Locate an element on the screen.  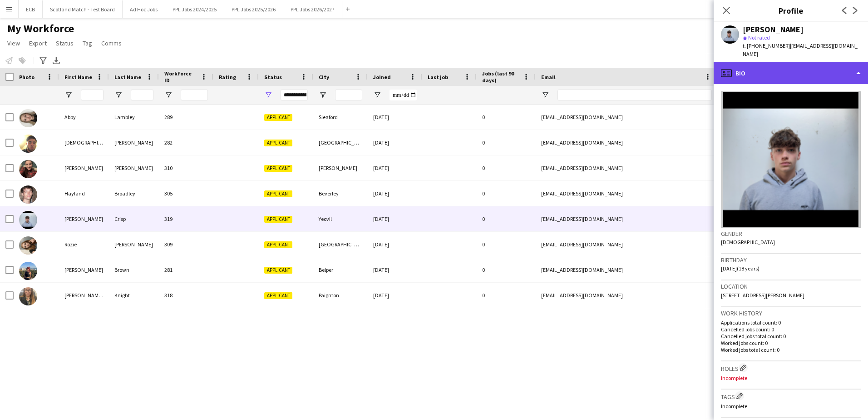
span: Photo is located at coordinates (27, 77).